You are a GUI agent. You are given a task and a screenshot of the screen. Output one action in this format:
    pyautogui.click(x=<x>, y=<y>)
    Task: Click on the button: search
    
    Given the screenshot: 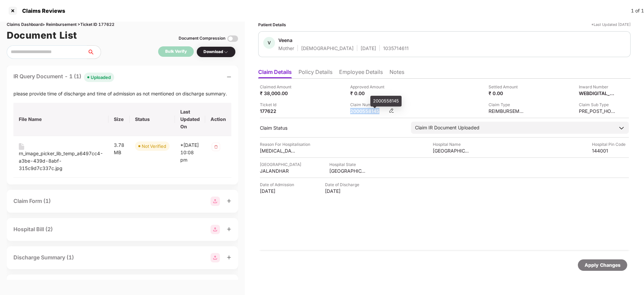 What is the action you would take?
    pyautogui.click(x=94, y=52)
    